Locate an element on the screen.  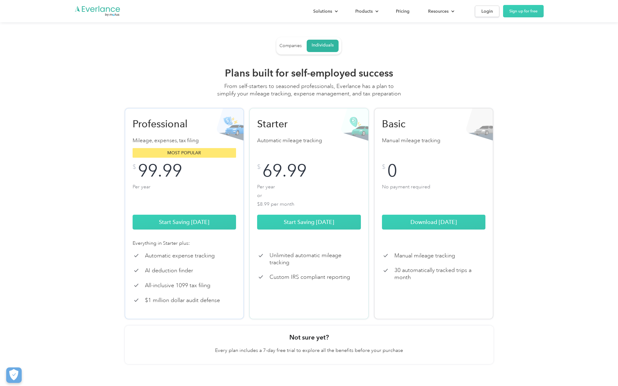
p: Custom IRS compliant reporting is located at coordinates (310, 277).